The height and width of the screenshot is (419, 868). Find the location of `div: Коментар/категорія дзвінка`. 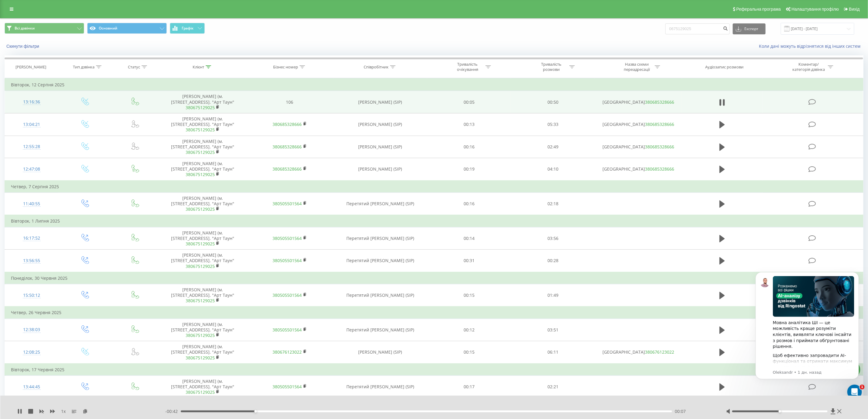

div: Коментар/категорія дзвінка is located at coordinates (808, 67).